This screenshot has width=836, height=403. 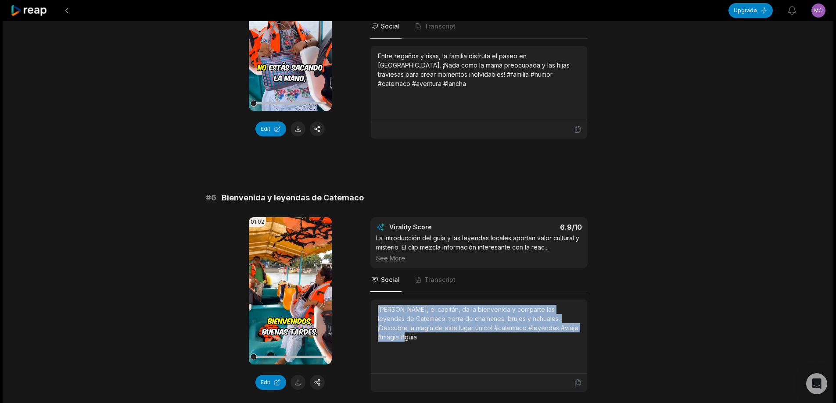 I want to click on button: Upgrade, so click(x=751, y=11).